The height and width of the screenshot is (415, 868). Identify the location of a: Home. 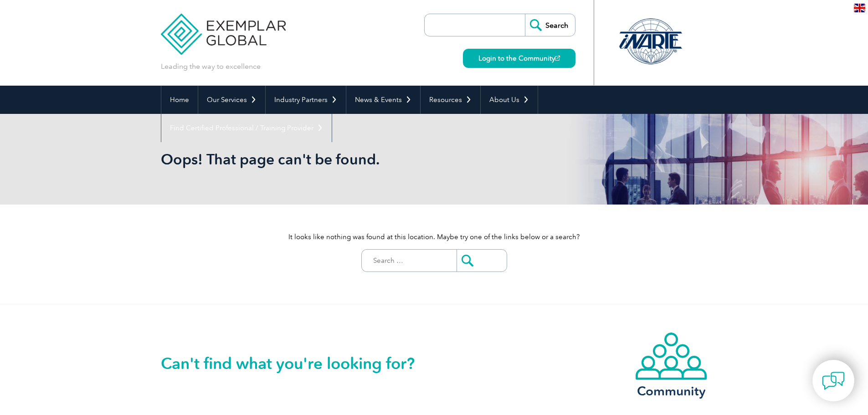
(179, 100).